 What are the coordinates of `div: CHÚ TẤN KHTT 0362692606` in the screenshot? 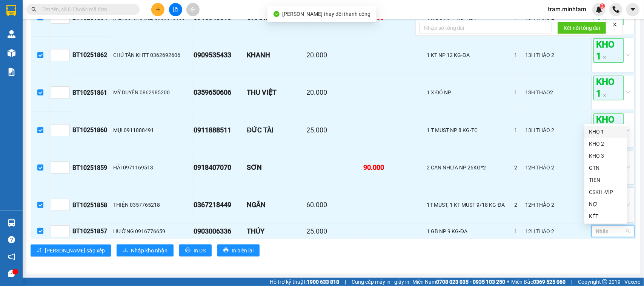 It's located at (152, 55).